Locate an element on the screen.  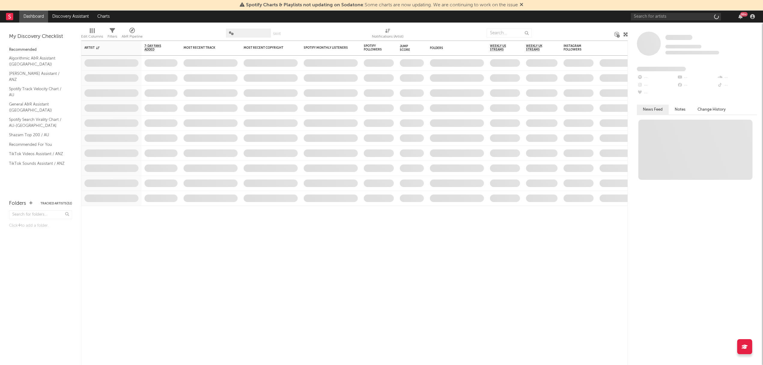
div: Spotify Monthly Listeners is located at coordinates (326, 48).